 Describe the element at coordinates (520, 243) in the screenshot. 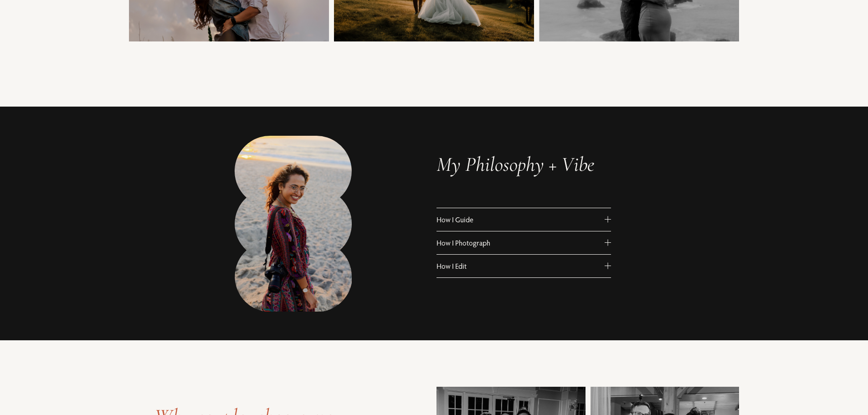

I see `span: How I Photograph` at that location.